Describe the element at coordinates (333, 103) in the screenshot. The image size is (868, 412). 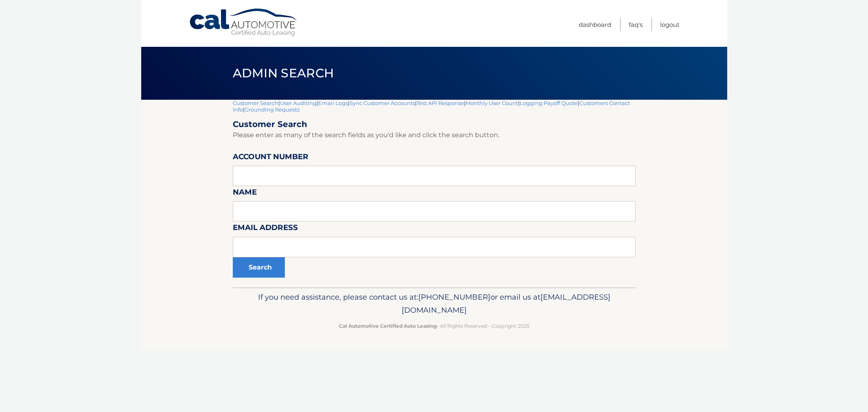
I see `a: Email Logs` at that location.